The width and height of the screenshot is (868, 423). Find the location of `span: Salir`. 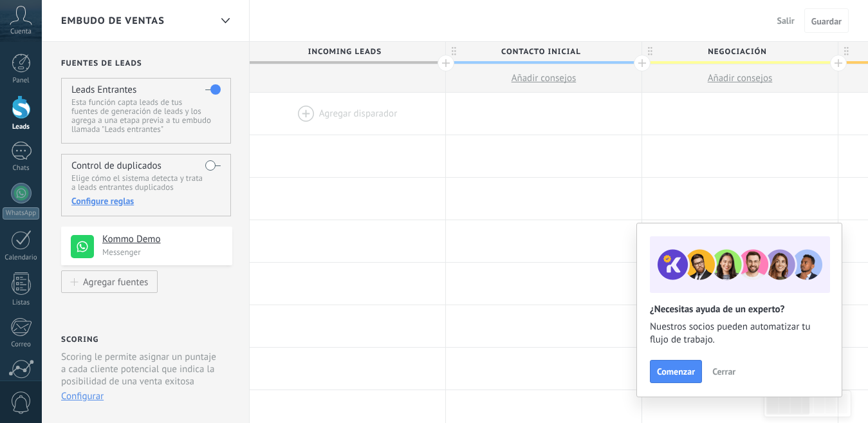

span: Salir is located at coordinates (785, 21).